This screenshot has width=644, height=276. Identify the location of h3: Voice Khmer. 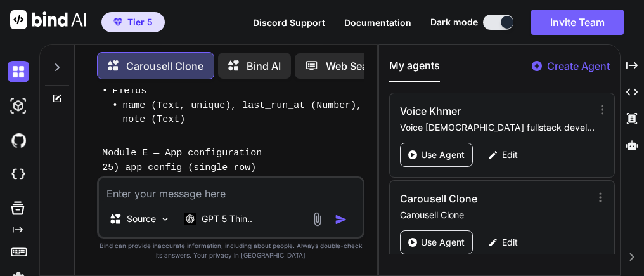
(468, 111).